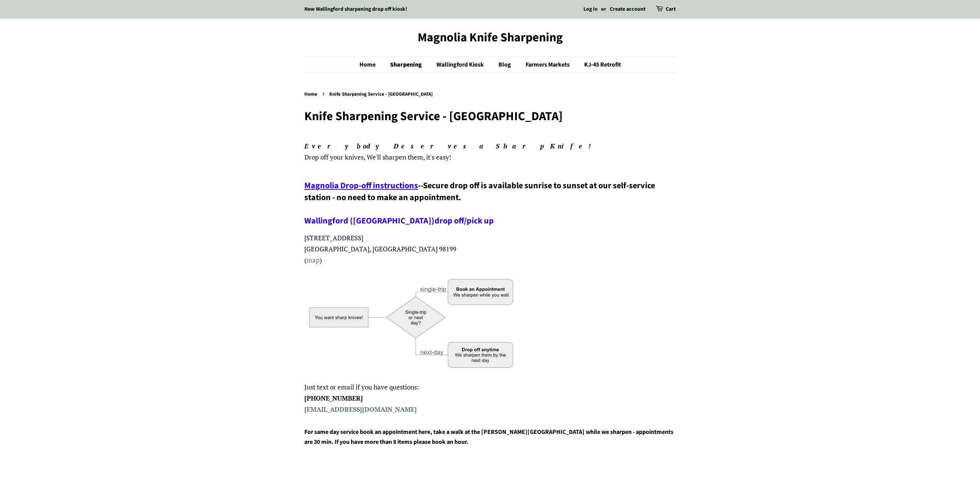  Describe the element at coordinates (490, 38) in the screenshot. I see `a: Magnolia Knife Sharpening` at that location.